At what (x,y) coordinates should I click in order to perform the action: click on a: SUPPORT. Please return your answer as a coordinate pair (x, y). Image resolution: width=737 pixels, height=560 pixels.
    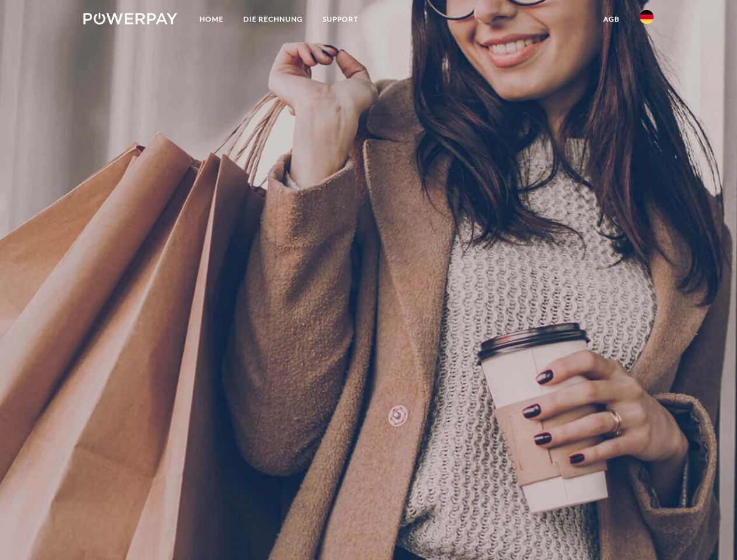
    Looking at the image, I should click on (340, 19).